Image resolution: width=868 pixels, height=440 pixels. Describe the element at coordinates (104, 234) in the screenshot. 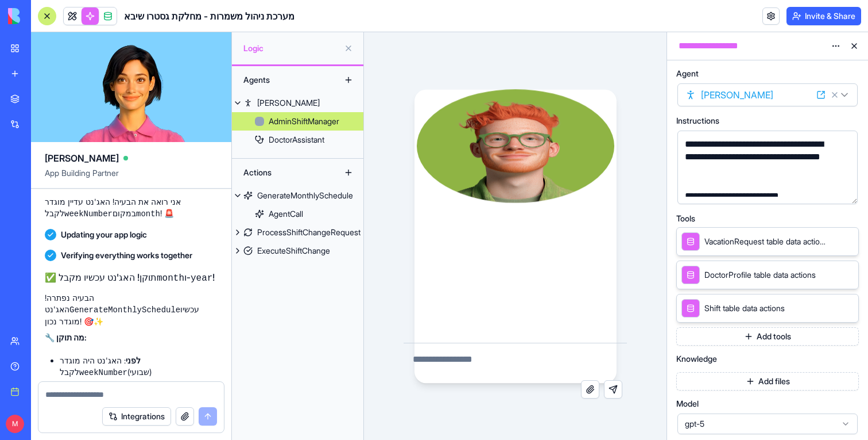

I see `span: Updating your app logic` at that location.